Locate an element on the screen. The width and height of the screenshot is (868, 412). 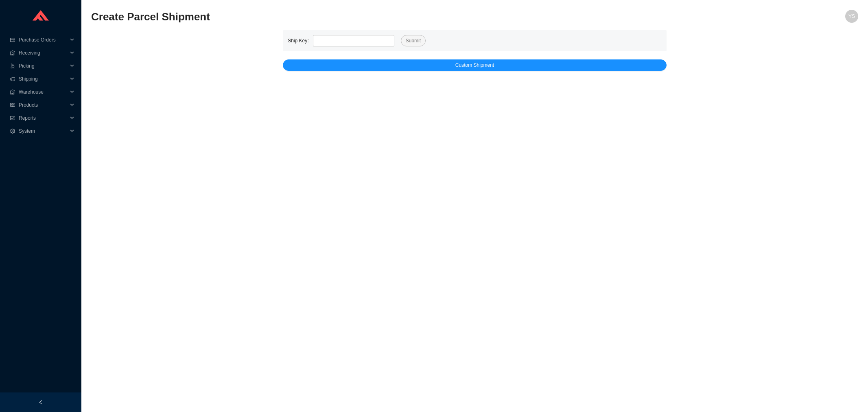
span: Picking is located at coordinates (43, 66).